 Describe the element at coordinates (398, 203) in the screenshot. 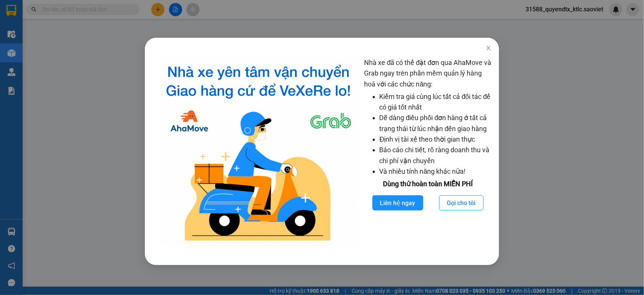

I see `span: Liên hệ ngay` at that location.